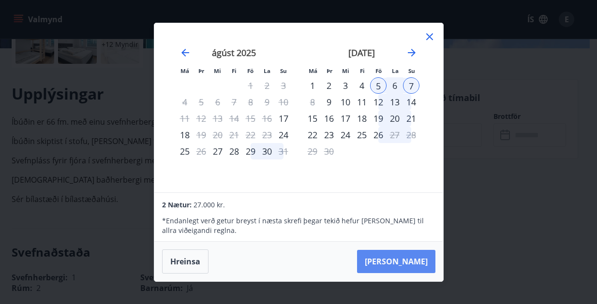  Describe the element at coordinates (283, 102) in the screenshot. I see `td: Not available. sunnudagur, 10. ágúst 2025` at that location.